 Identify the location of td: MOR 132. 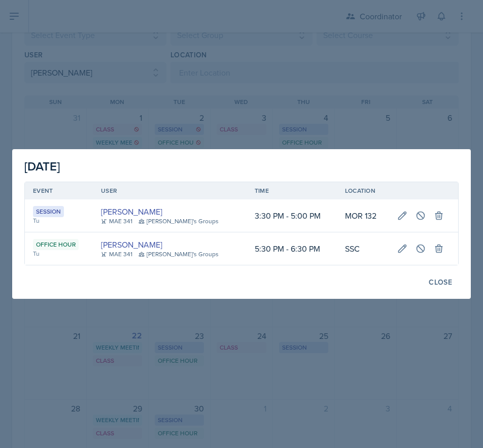
(363, 216).